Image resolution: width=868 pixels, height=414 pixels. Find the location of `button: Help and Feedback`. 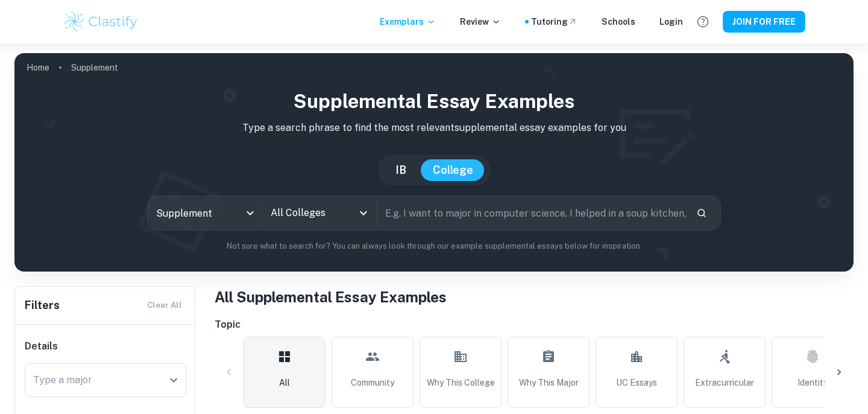

button: Help and Feedback is located at coordinates (703, 22).